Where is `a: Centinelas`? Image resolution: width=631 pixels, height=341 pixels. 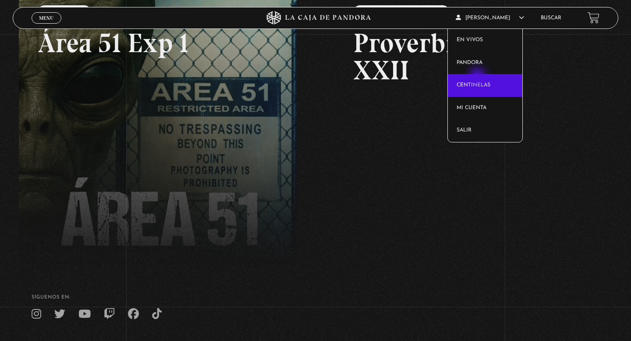 a: Centinelas is located at coordinates (485, 85).